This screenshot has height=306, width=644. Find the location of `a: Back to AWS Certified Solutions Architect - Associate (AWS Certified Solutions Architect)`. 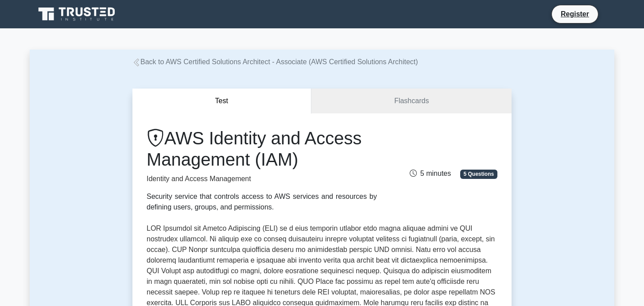

a: Back to AWS Certified Solutions Architect - Associate (AWS Certified Solutions Architect) is located at coordinates (275, 62).